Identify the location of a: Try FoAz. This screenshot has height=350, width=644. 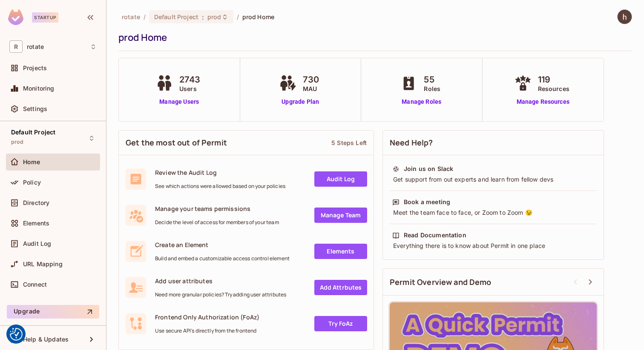
(341, 324).